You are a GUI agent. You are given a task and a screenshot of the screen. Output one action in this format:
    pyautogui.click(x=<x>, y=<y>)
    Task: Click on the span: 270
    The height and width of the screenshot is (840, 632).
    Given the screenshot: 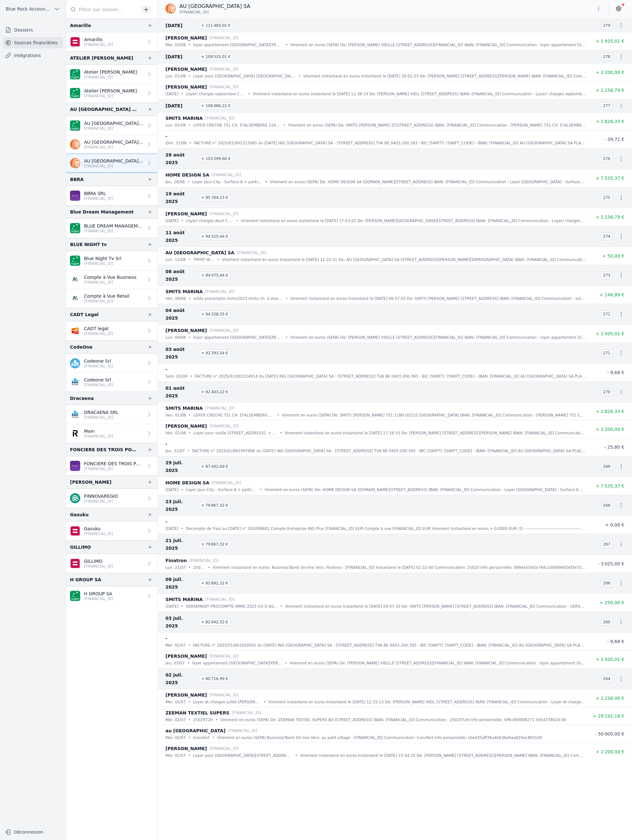 What is the action you would take?
    pyautogui.click(x=607, y=392)
    